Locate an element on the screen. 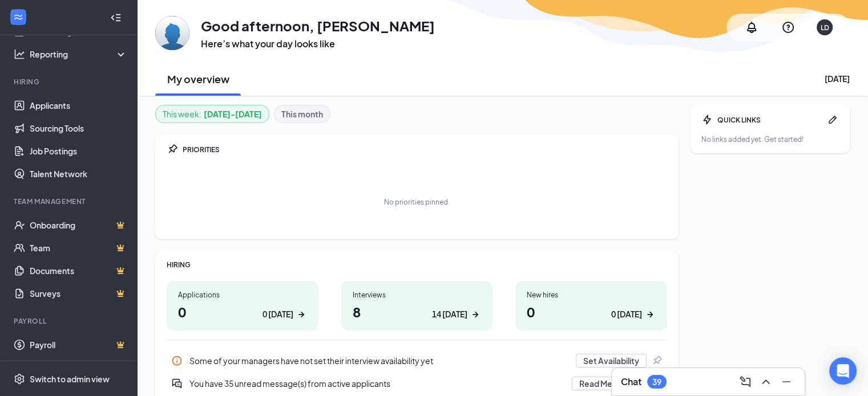 The width and height of the screenshot is (868, 396). button: Read Messages is located at coordinates (609, 384).